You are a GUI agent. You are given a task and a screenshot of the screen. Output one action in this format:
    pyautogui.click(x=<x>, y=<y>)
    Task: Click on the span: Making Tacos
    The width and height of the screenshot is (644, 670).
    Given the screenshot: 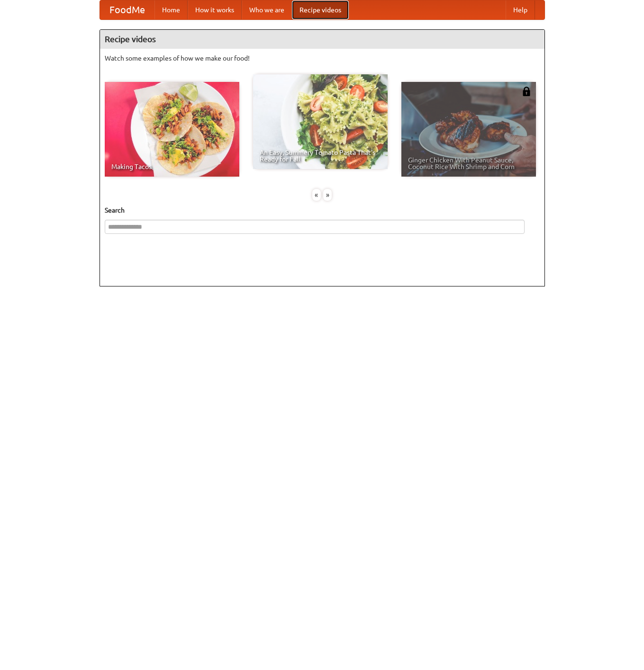 What is the action you would take?
    pyautogui.click(x=172, y=167)
    